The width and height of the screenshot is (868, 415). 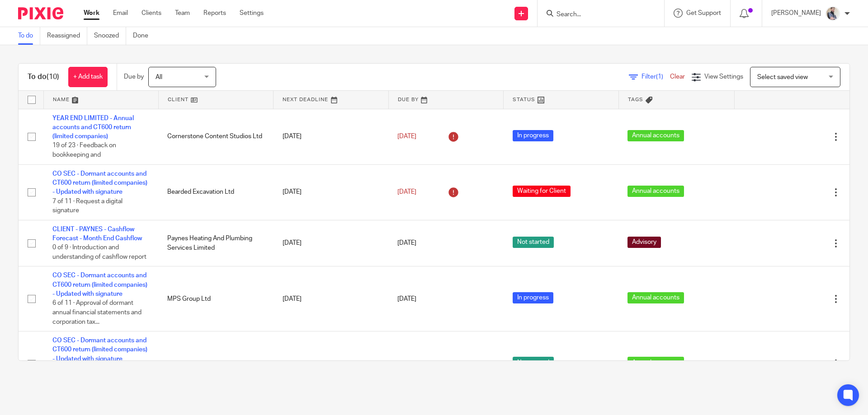 I want to click on span: Waiting for Client, so click(x=542, y=191).